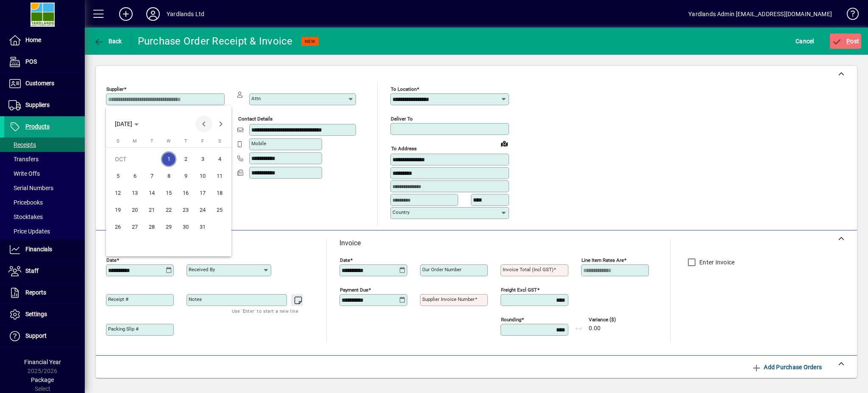  What do you see at coordinates (186, 227) in the screenshot?
I see `button: Thu Oct 30 2025` at bounding box center [186, 227].